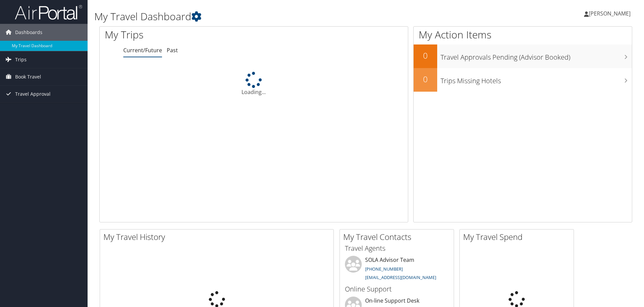 Image resolution: width=644 pixels, height=307 pixels. What do you see at coordinates (397, 248) in the screenshot?
I see `h3: Travel Agents` at bounding box center [397, 248].